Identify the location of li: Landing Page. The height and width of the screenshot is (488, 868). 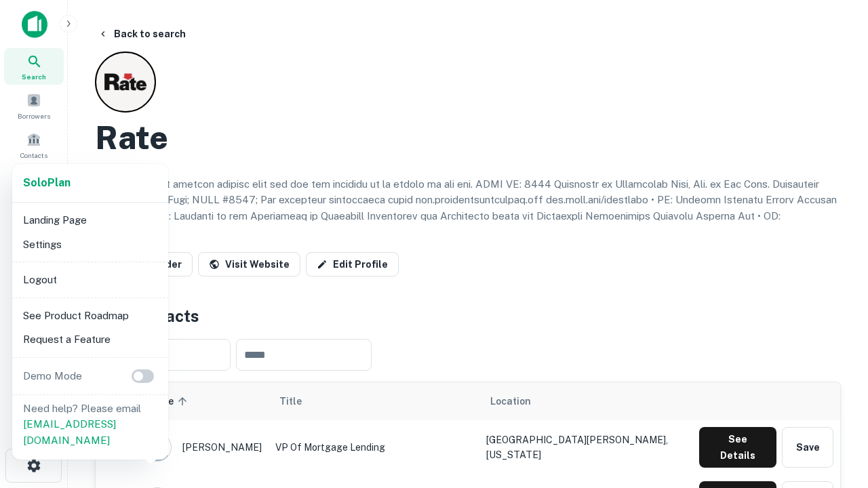
(90, 220).